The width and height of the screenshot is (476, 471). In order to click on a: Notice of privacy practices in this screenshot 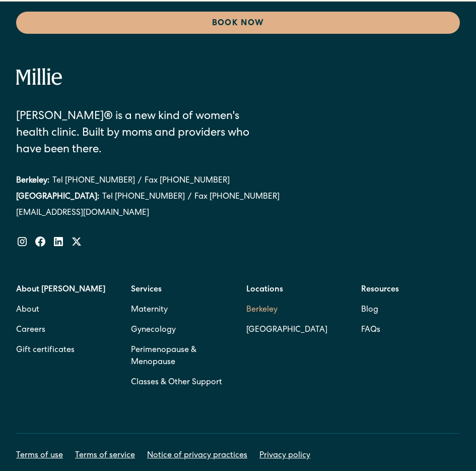, I will do `click(197, 456)`.